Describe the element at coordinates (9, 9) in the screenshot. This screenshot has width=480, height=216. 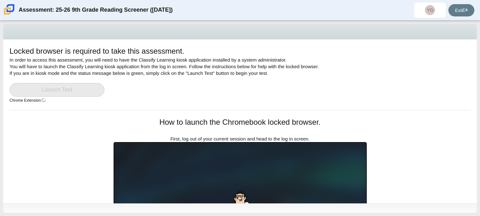
I see `img: Carmen School of Science & Technology` at that location.